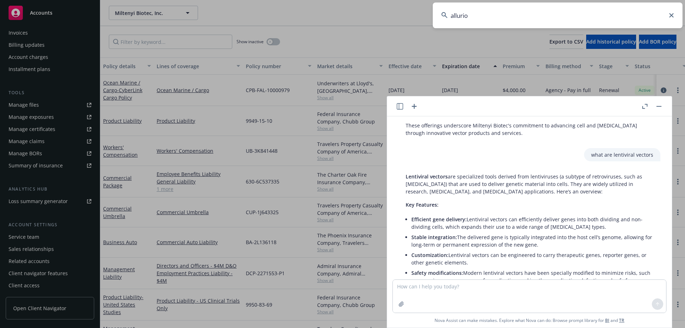 This screenshot has width=685, height=328. What do you see at coordinates (434, 237) in the screenshot?
I see `span: Stable integration:` at bounding box center [434, 237].